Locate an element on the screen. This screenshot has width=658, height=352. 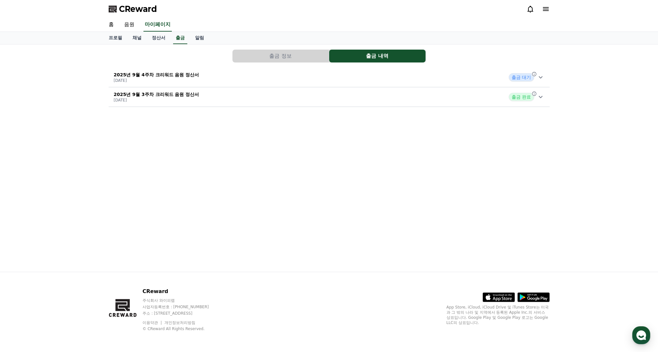
a: 채널 is located at coordinates (137, 38).